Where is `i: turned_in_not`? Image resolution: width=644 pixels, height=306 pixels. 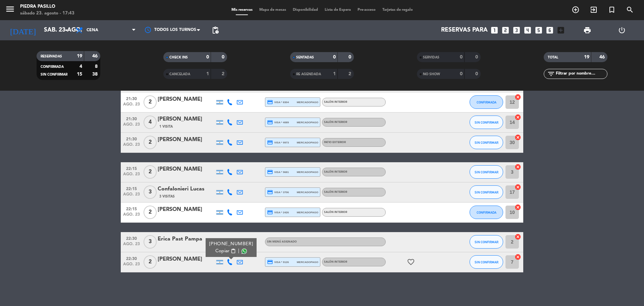 i: turned_in_not is located at coordinates (612, 10).